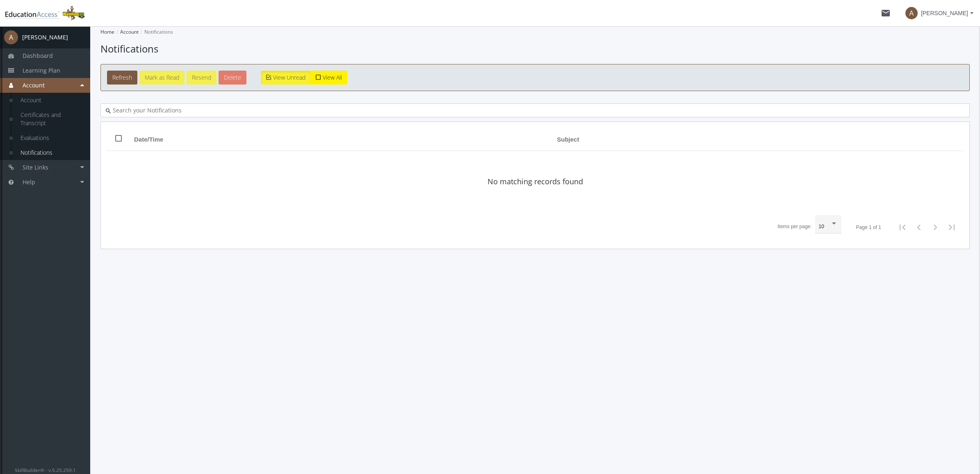  Describe the element at coordinates (148, 139) in the screenshot. I see `span: Date/Time` at that location.